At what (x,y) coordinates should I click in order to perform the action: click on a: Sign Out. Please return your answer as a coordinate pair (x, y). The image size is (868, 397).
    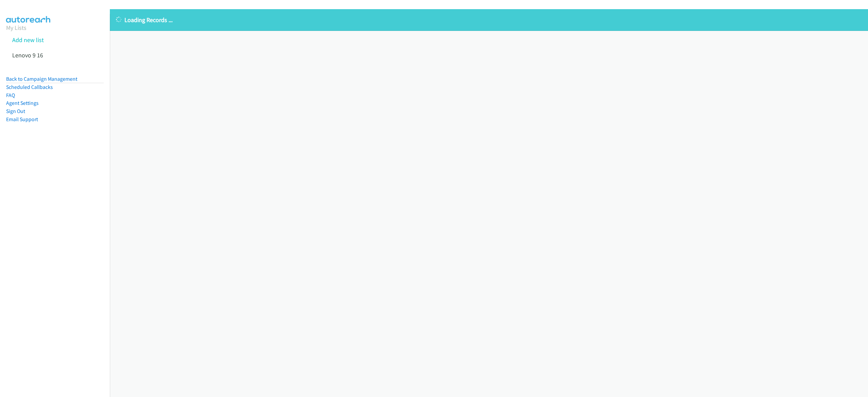
    Looking at the image, I should click on (16, 111).